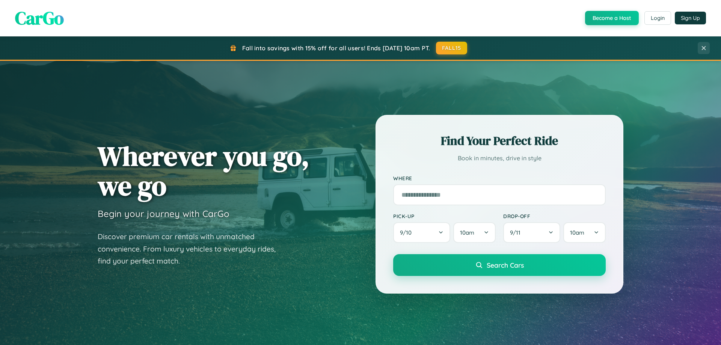  What do you see at coordinates (505, 265) in the screenshot?
I see `span: Search Cars` at bounding box center [505, 265].